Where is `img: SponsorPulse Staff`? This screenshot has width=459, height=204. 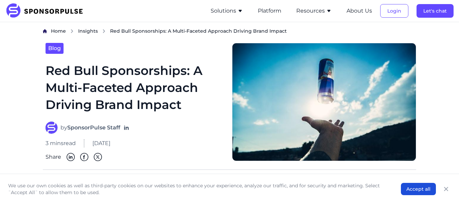
img: SponsorPulse Staff is located at coordinates (52, 127).